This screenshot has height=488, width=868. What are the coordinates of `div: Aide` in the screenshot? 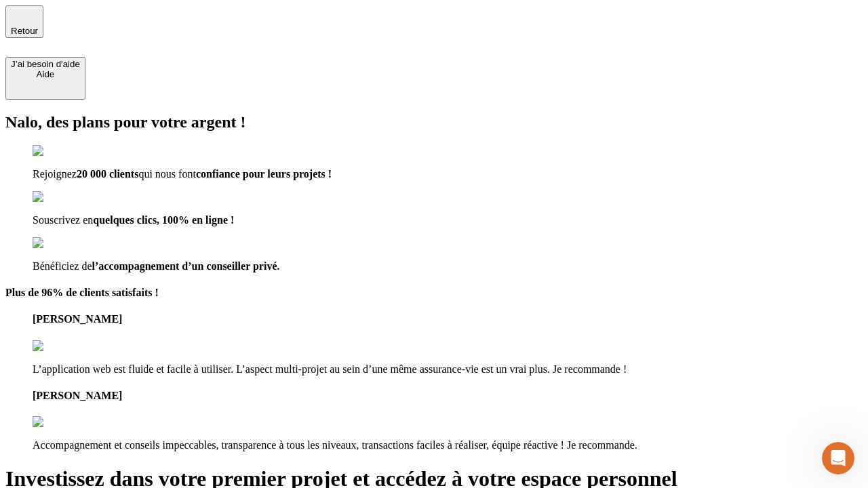 It's located at (46, 74).